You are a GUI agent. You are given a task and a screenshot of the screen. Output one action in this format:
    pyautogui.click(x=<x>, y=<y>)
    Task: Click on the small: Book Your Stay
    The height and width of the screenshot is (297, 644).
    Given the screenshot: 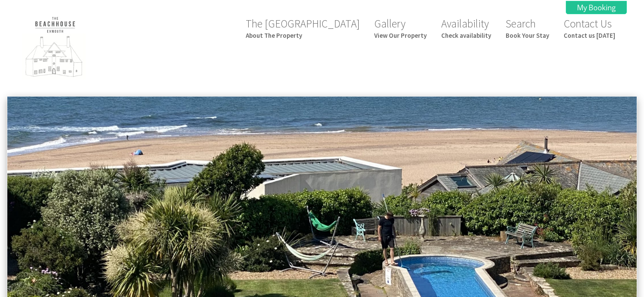 What is the action you would take?
    pyautogui.click(x=527, y=35)
    